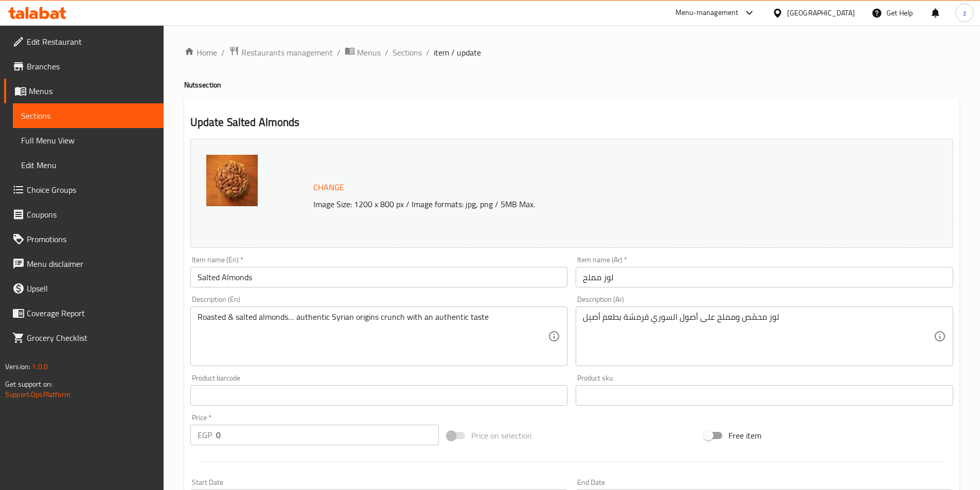 The height and width of the screenshot is (490, 980). What do you see at coordinates (91, 288) in the screenshot?
I see `span: Upsell` at bounding box center [91, 288].